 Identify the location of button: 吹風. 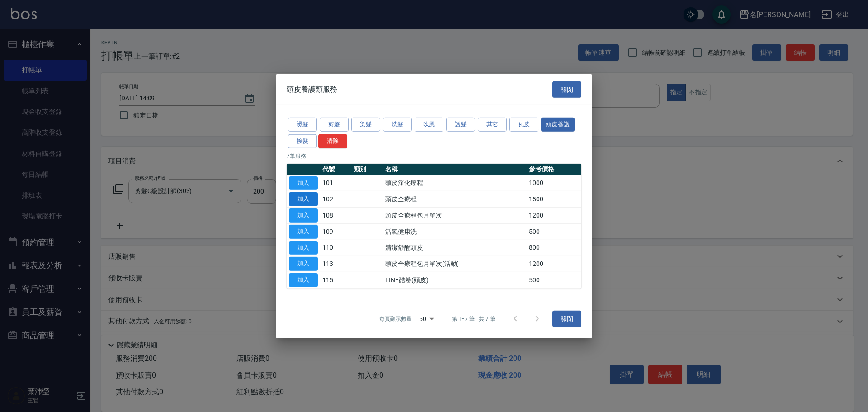
(429, 125).